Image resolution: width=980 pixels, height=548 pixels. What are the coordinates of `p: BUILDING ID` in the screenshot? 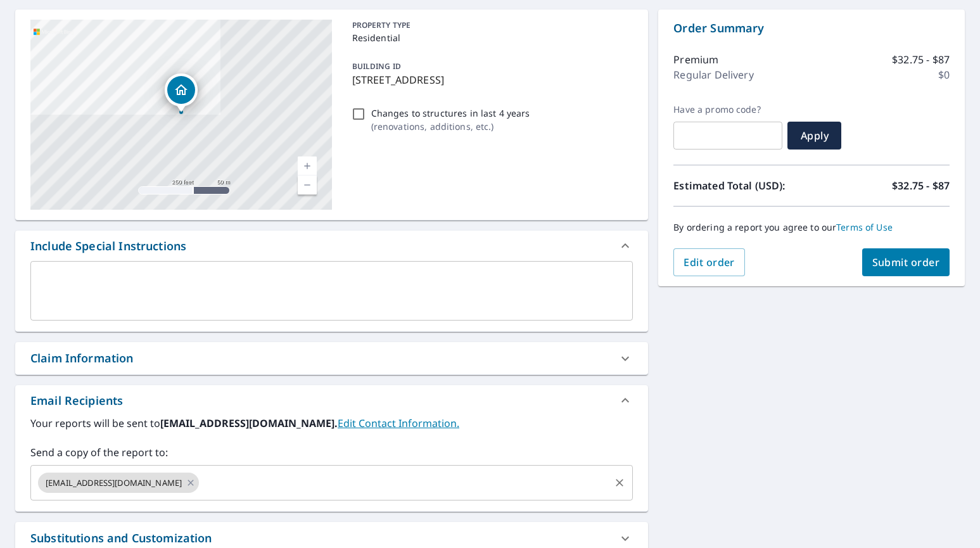 It's located at (376, 66).